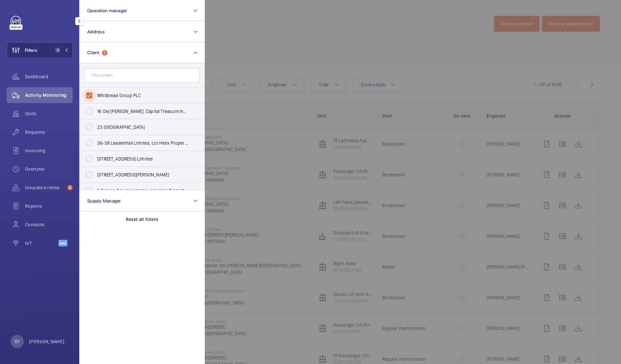  Describe the element at coordinates (63, 243) in the screenshot. I see `span: Beta` at that location.